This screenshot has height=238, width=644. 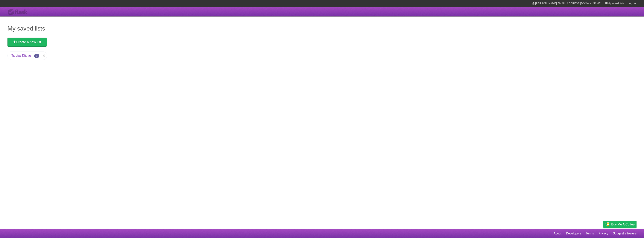 What do you see at coordinates (623, 224) in the screenshot?
I see `span: Buy me a coffee` at bounding box center [623, 224].